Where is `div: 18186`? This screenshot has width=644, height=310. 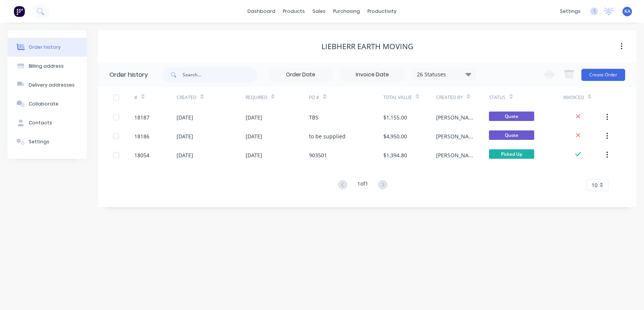
div: 18186 is located at coordinates (142, 136).